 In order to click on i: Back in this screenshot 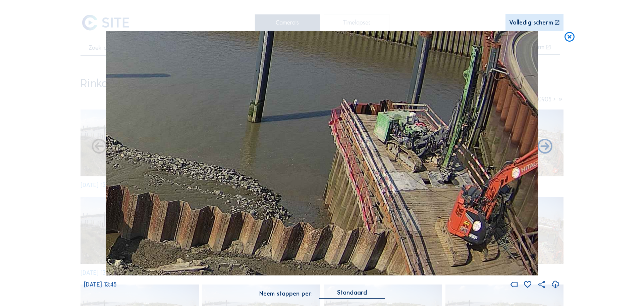, I will do `click(545, 147)`.